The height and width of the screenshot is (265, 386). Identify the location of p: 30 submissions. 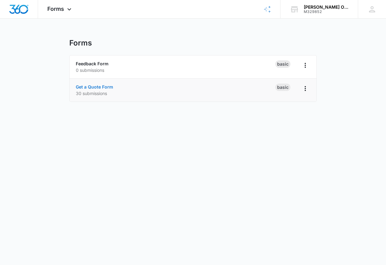
(175, 93).